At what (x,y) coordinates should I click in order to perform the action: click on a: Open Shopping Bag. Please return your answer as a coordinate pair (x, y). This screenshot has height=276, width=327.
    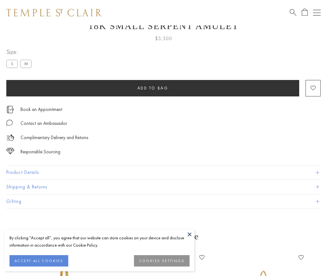
    Looking at the image, I should click on (305, 12).